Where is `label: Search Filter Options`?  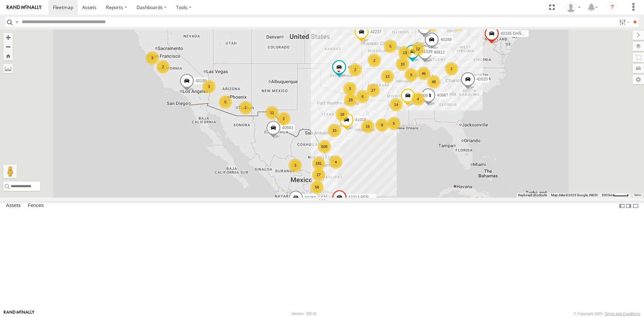
label: Search Filter Options is located at coordinates (624, 22).